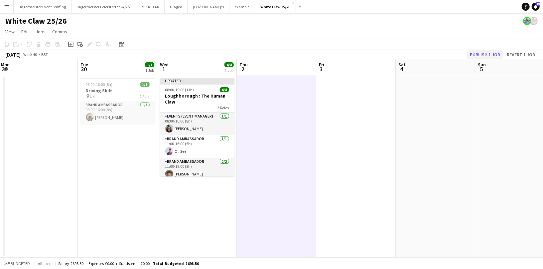  Describe the element at coordinates (536, 7) in the screenshot. I see `a: 19` at that location.